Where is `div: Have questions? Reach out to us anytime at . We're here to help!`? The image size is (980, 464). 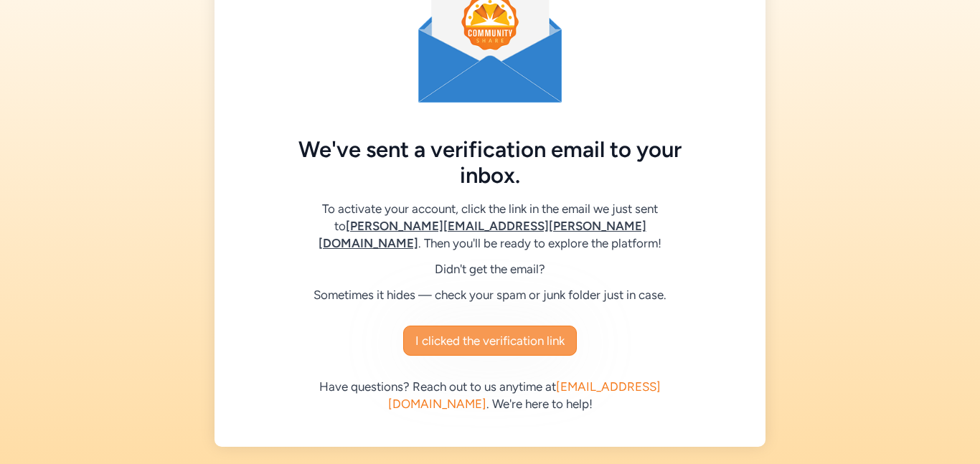
div: Have questions? Reach out to us anytime at . We're here to help! is located at coordinates (490, 396).